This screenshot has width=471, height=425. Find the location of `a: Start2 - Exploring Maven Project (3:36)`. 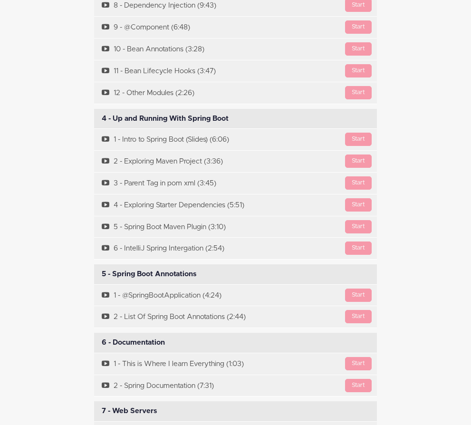

a: Start2 - Exploring Maven Project (3:36) is located at coordinates (235, 161).